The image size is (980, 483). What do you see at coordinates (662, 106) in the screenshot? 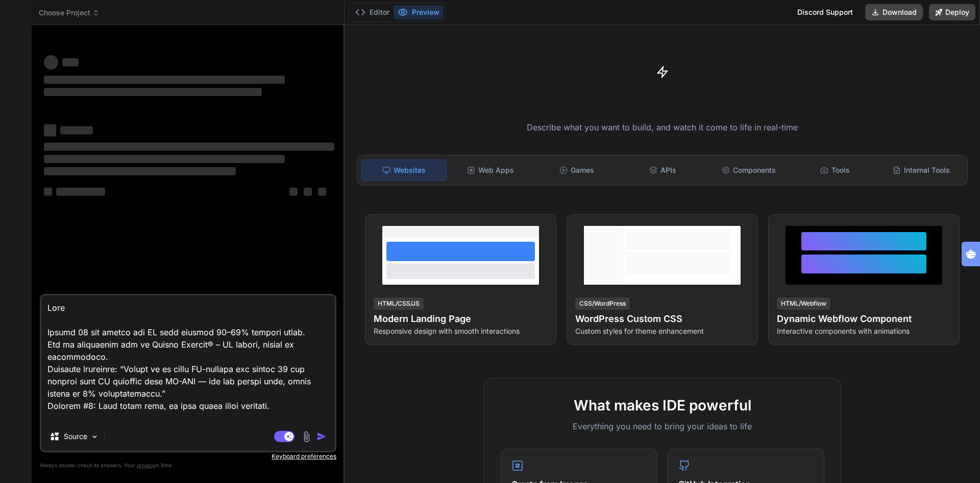
I see `h1: Turn ideas into code instantly` at bounding box center [662, 106].